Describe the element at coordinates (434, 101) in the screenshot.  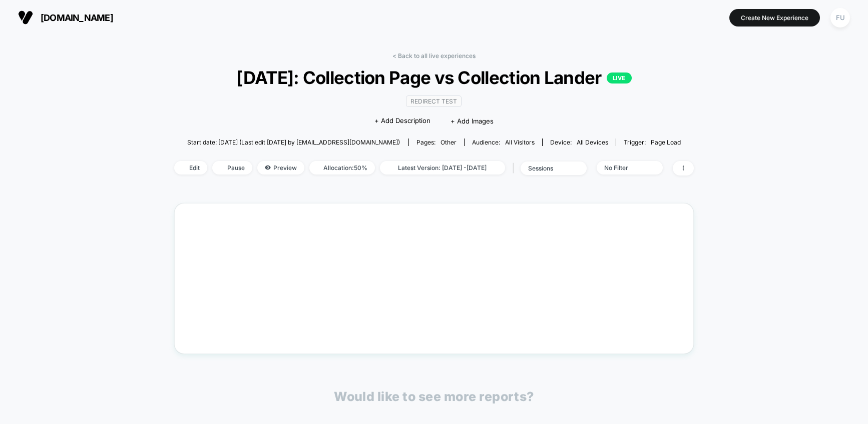
I see `span: Redirect Test` at that location.